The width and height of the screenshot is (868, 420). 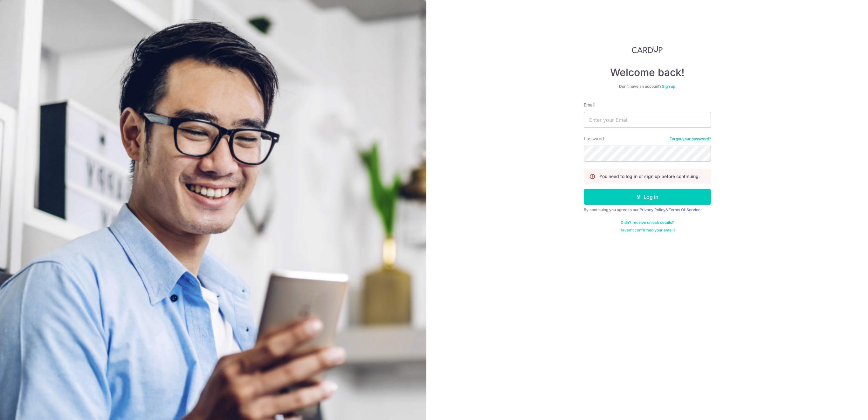 What do you see at coordinates (647, 120) in the screenshot?
I see `input: Enter your Email` at bounding box center [647, 120].